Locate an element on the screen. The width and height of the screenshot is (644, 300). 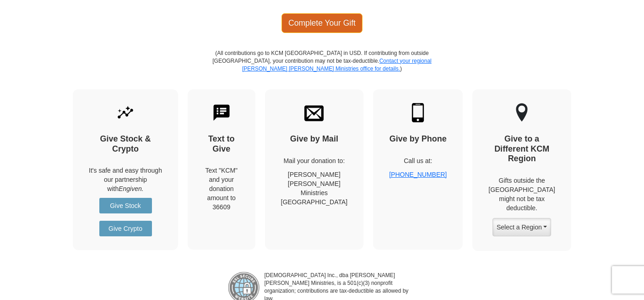
p: Mail your donation to: is located at coordinates (314, 161).